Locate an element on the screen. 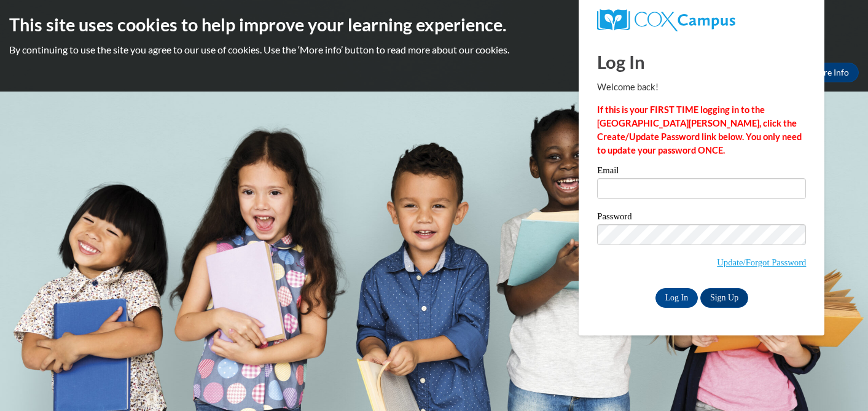 This screenshot has height=411, width=868. a: More Info is located at coordinates (830, 73).